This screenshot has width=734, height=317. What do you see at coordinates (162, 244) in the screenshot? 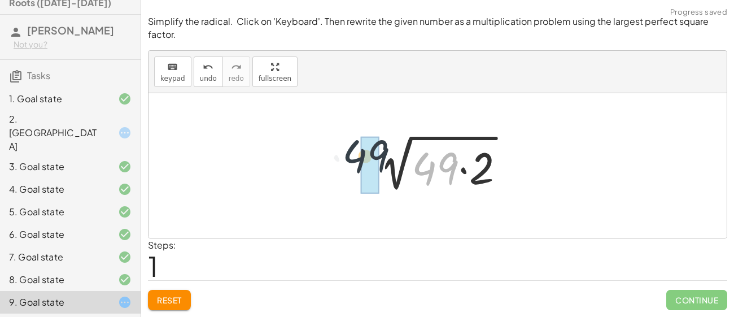
I see `label: Steps:` at bounding box center [162, 244].